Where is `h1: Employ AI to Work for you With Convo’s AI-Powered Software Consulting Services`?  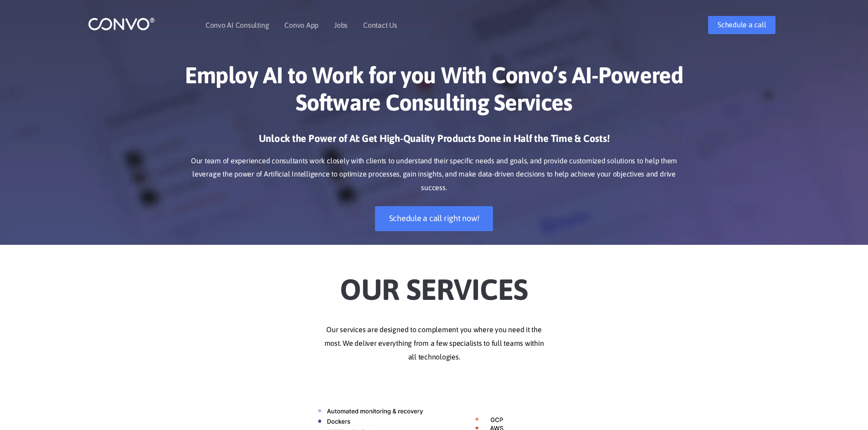 h1: Employ AI to Work for you With Convo’s AI-Powered Software Consulting Services is located at coordinates (434, 92).